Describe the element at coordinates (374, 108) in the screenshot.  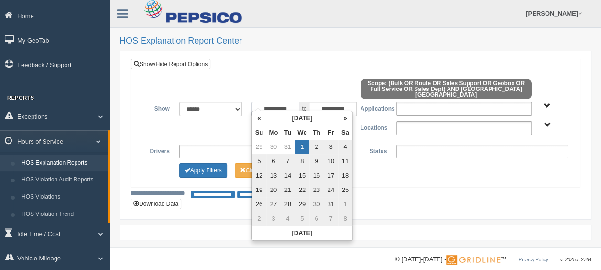
I see `label: Applications` at that location.